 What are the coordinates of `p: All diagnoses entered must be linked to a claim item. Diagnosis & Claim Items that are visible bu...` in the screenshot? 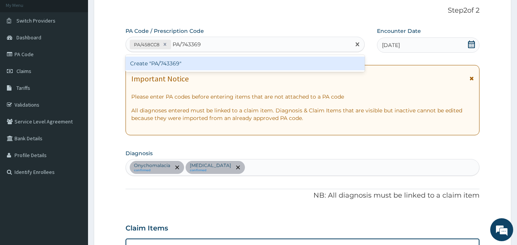 It's located at (303, 114).